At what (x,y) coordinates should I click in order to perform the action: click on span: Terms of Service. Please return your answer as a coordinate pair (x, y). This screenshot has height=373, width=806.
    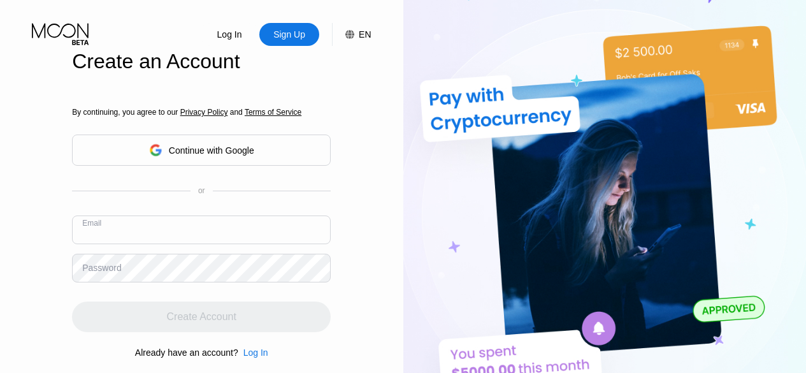
    Looking at the image, I should click on (273, 112).